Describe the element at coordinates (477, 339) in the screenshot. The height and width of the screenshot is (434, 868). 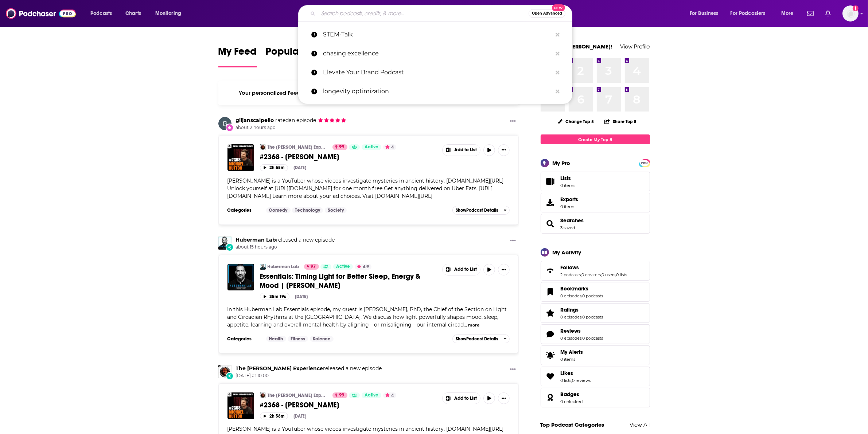
I see `span: Show Podcast Details` at that location.